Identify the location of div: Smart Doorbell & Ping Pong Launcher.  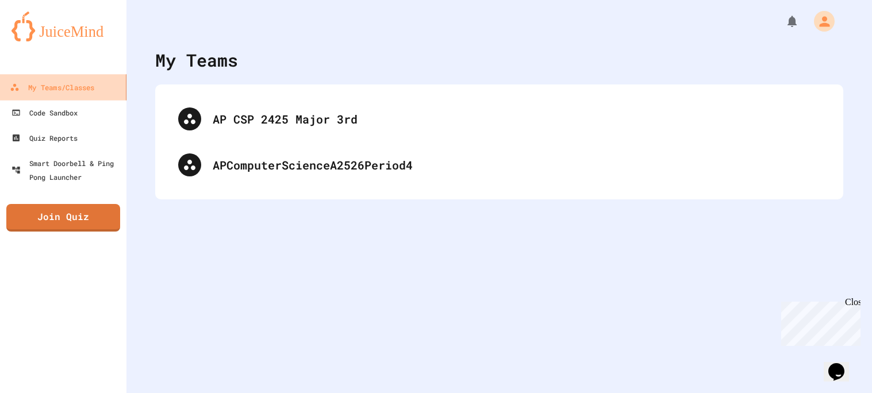
(67, 170).